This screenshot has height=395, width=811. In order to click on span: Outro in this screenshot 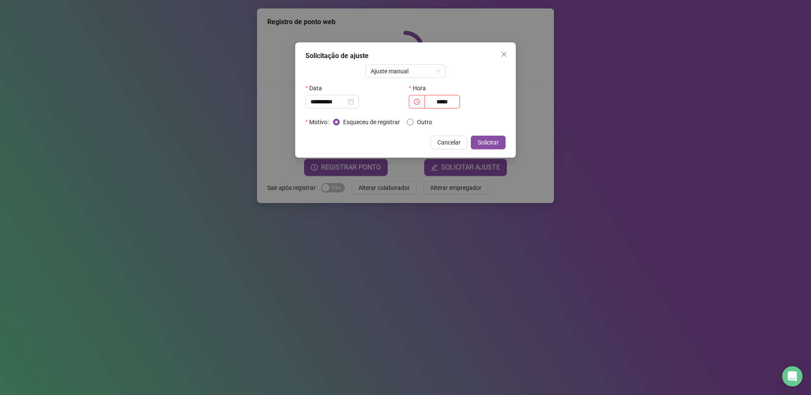, I will do `click(425, 122)`.